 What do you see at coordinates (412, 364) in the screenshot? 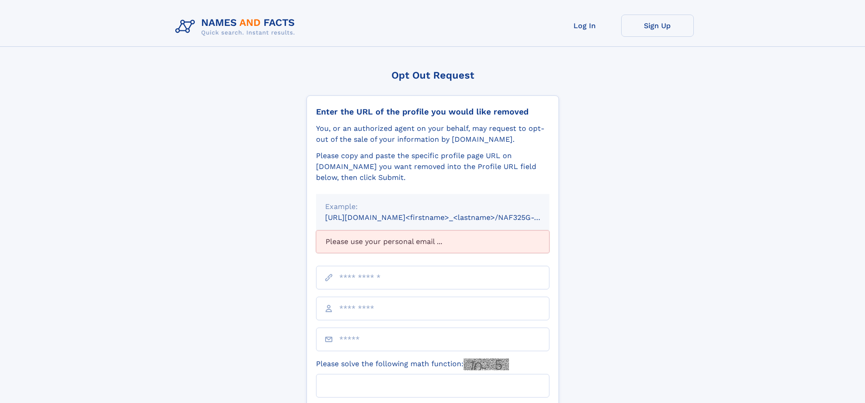
I see `label: Please solve the following math function:` at bounding box center [412, 364].